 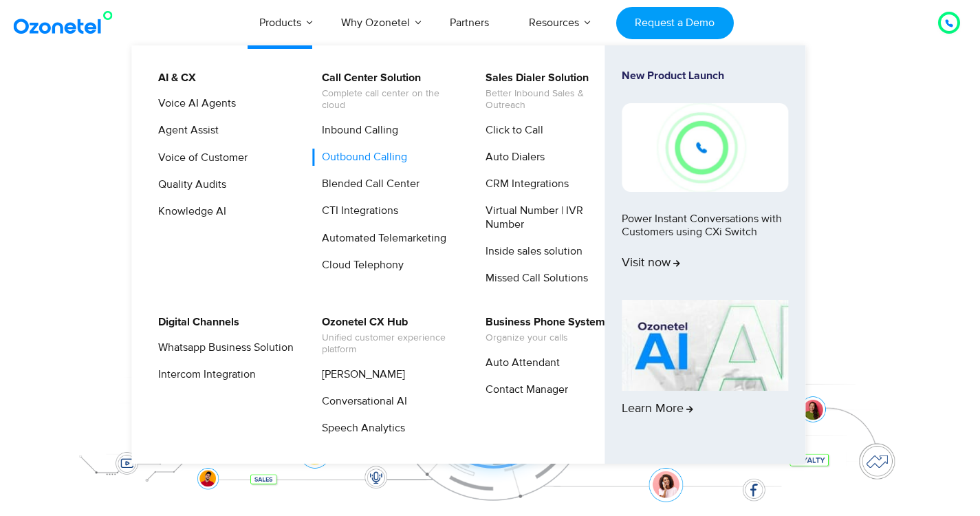 What do you see at coordinates (512, 157) in the screenshot?
I see `a: Auto Dialers` at bounding box center [512, 157].